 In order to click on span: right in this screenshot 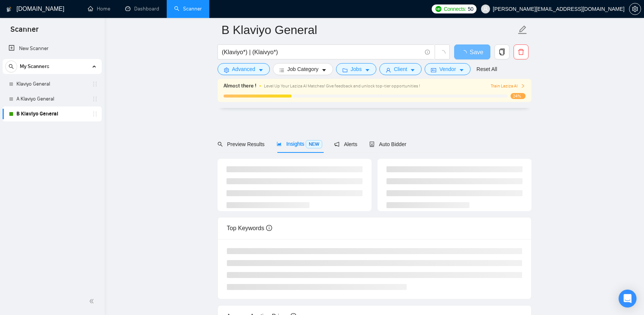, I will do `click(523, 86)`.